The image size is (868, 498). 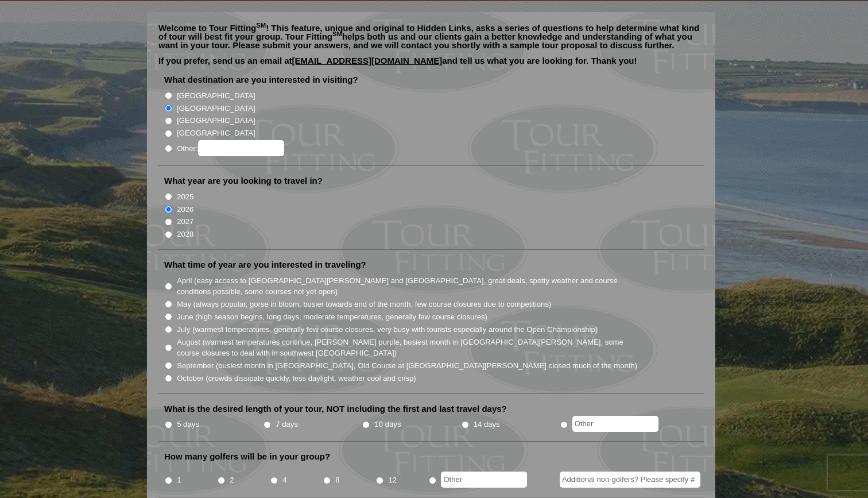 I want to click on label: July (warmest temperatures, generally few course closures, very busy with tourists especially aro..., so click(x=387, y=330).